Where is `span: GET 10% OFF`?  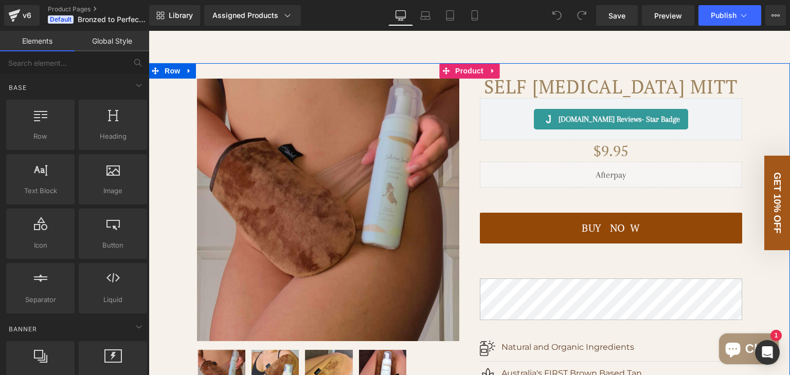
span: GET 10% OFF is located at coordinates (629, 172).